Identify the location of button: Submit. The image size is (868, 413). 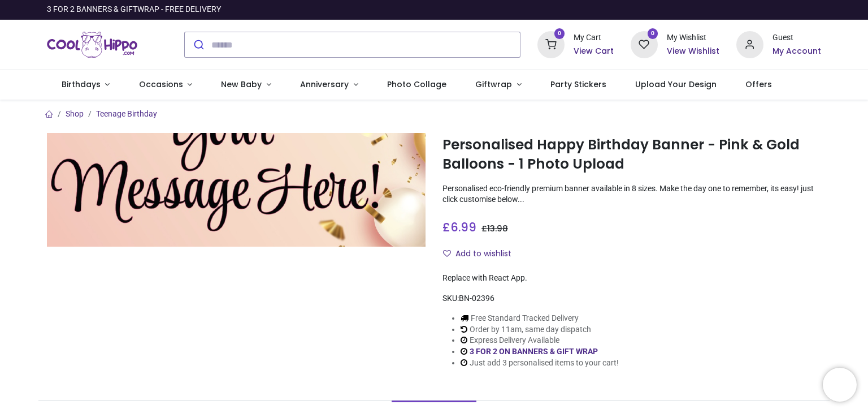
(198, 45).